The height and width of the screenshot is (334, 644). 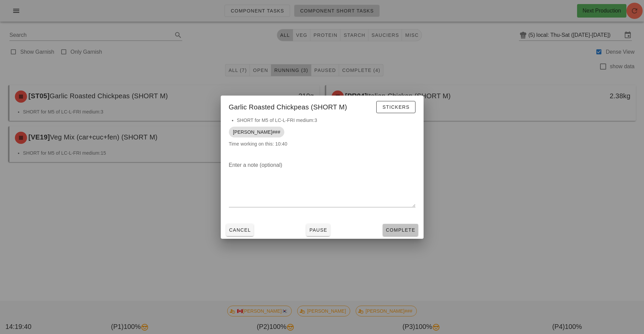 What do you see at coordinates (322, 106) in the screenshot?
I see `div: Garlic Roasted Chickpeas (SHORT M)` at bounding box center [322, 106].